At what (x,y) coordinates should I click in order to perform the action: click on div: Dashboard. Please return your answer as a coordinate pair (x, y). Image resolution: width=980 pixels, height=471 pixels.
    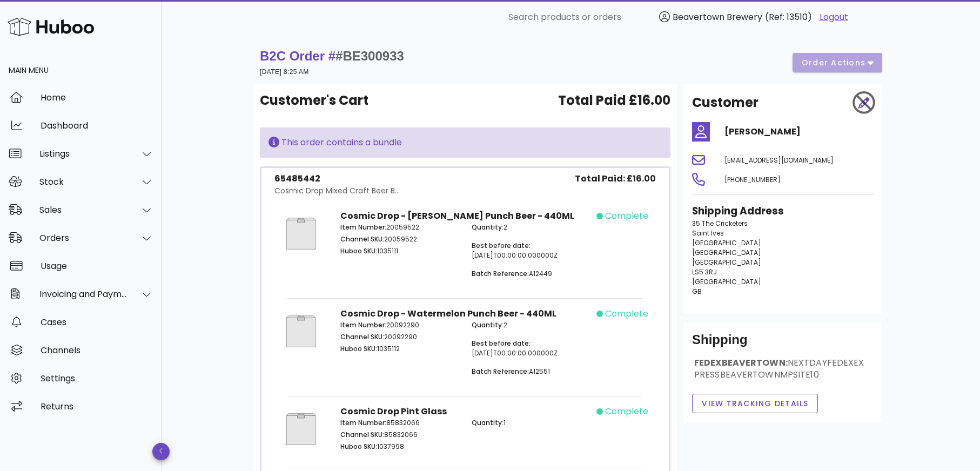
    Looking at the image, I should click on (97, 125).